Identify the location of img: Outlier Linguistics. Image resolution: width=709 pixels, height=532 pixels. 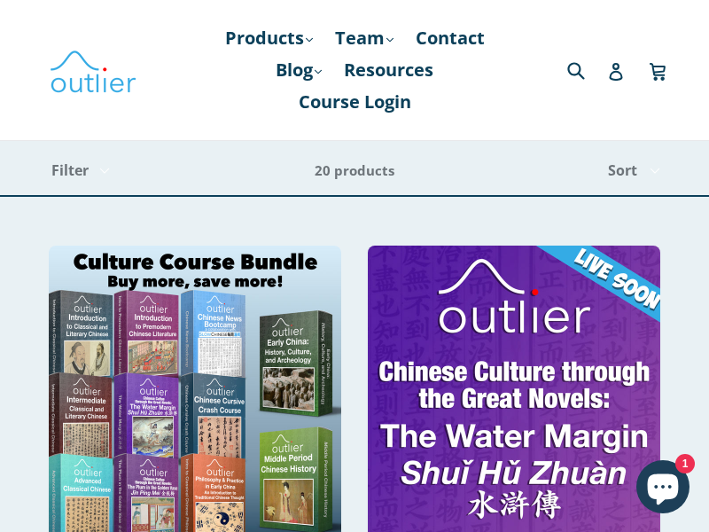
(93, 70).